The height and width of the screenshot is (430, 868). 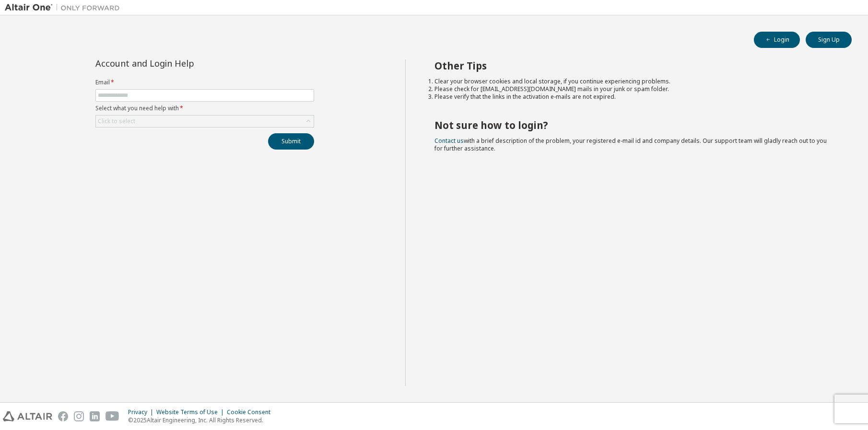 I want to click on span: with a brief description of the problem, your registered e-mail id and company details. Our suppo..., so click(x=631, y=144).